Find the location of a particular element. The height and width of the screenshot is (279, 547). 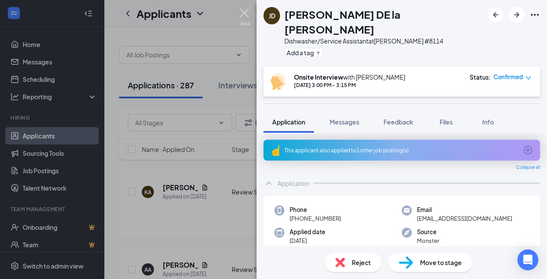

svg: ArrowCircle is located at coordinates (528, 150).